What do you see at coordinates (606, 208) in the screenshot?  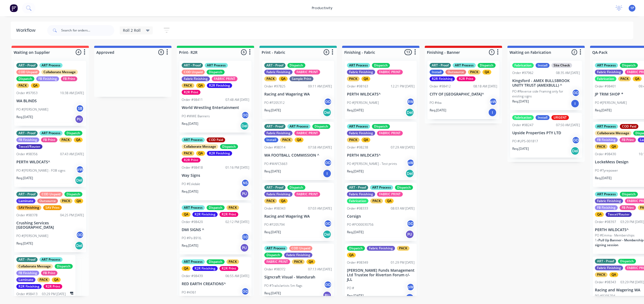 I see `div: FB Finishing` at bounding box center [606, 208].